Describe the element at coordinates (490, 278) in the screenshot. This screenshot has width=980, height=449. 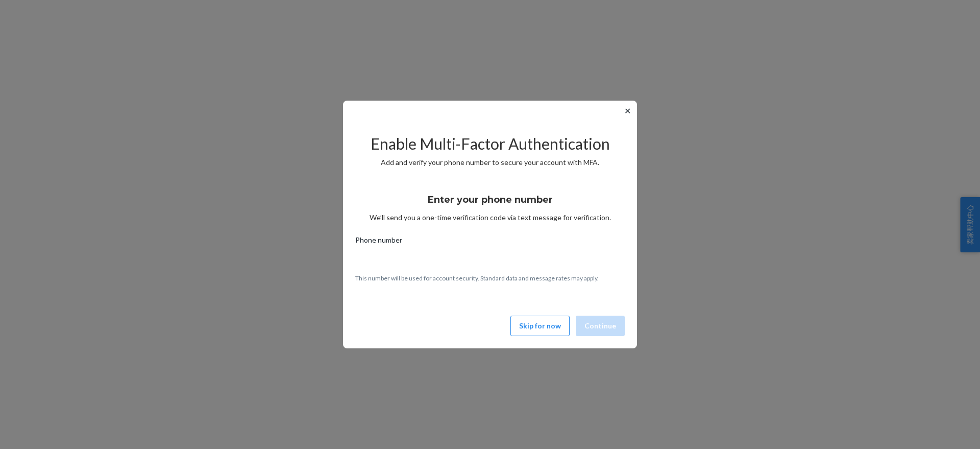
I see `p: This number will be used for account security. Standard data and message rates may apply.` at that location.